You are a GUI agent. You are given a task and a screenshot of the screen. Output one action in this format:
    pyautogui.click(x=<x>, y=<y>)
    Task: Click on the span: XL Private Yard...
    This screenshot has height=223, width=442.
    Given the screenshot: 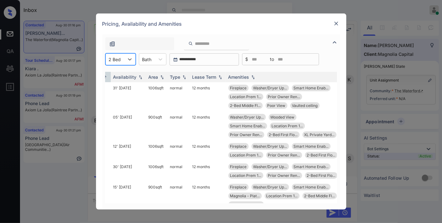 What is the action you would take?
    pyautogui.click(x=320, y=134)
    